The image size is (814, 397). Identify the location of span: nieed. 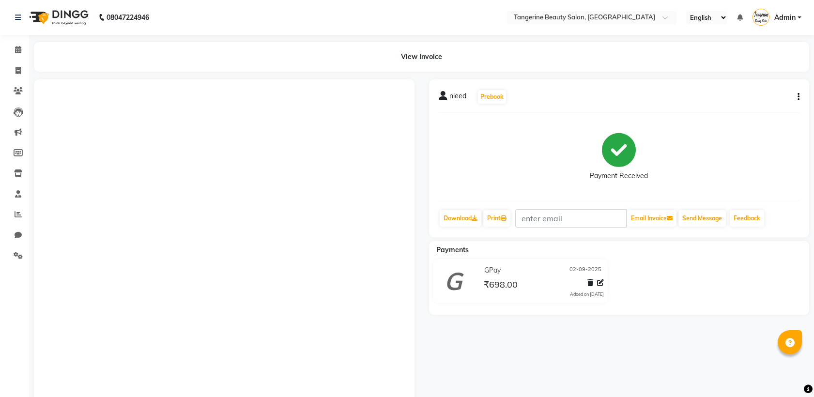
(458, 98).